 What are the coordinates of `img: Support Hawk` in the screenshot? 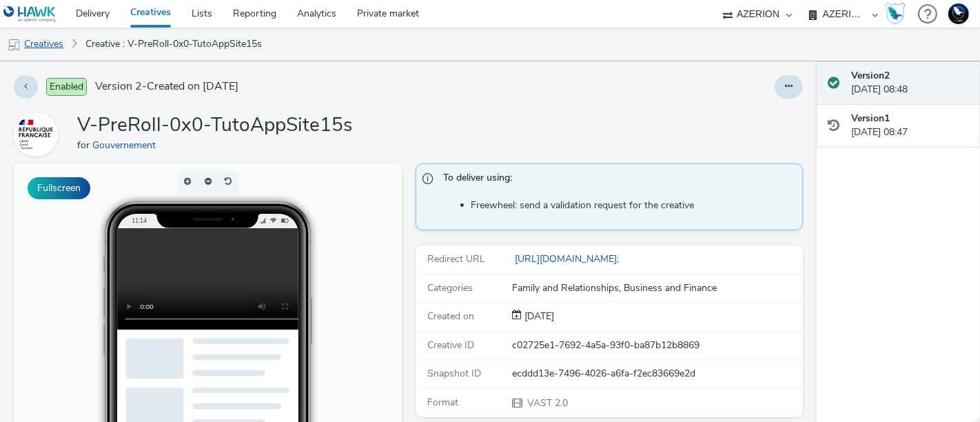 It's located at (958, 14).